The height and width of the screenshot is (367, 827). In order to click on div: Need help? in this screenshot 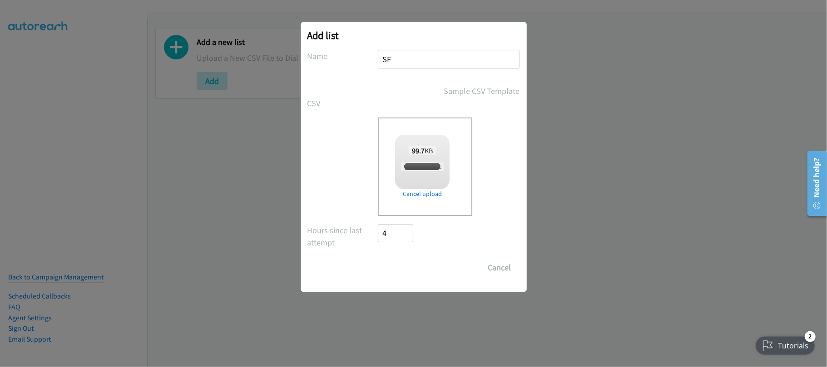, I will do `click(15, 30)`.